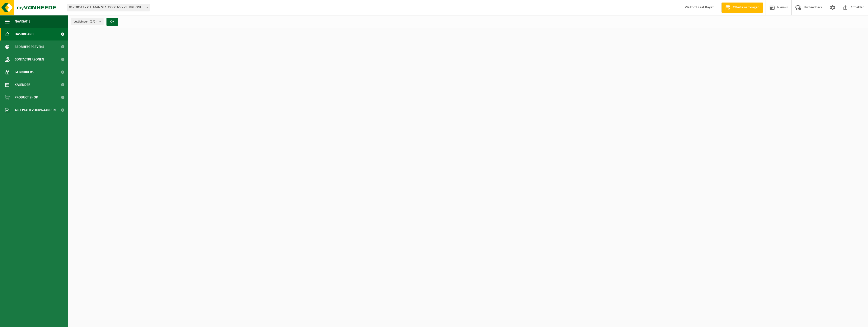  Describe the element at coordinates (85, 22) in the screenshot. I see `span: Vestigingen` at that location.